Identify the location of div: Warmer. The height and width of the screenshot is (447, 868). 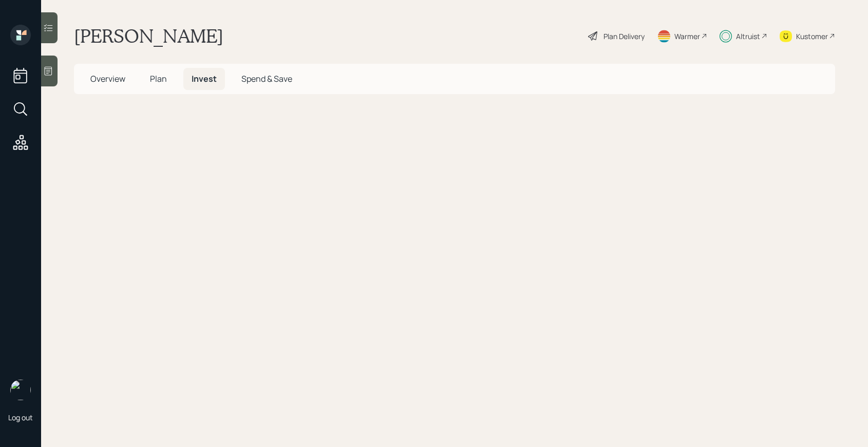
(687, 36).